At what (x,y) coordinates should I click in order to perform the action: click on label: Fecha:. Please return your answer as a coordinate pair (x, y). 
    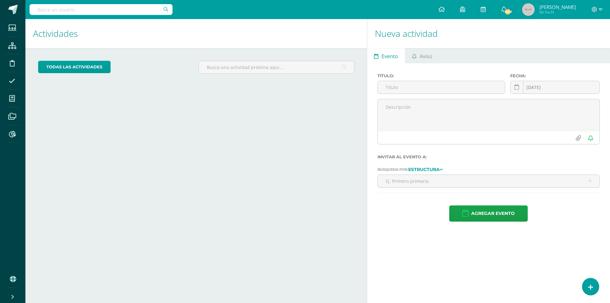
    Looking at the image, I should click on (555, 76).